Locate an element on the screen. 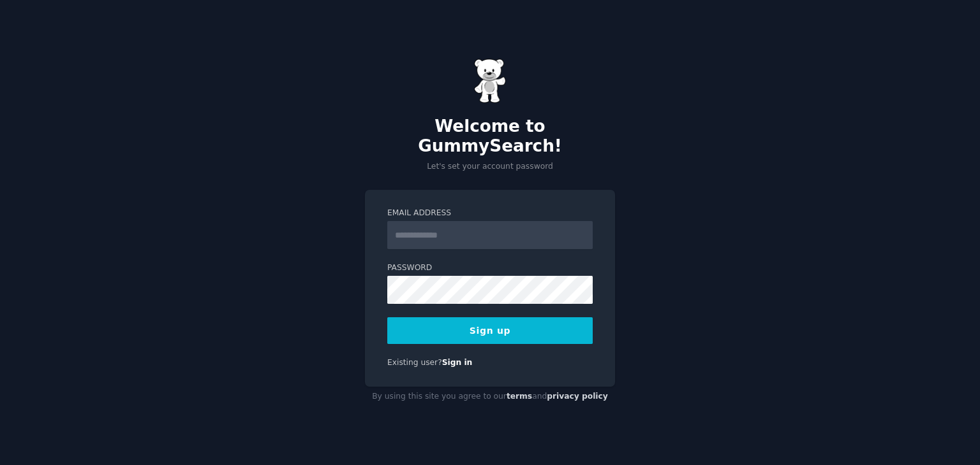  label: Password is located at coordinates (490, 268).